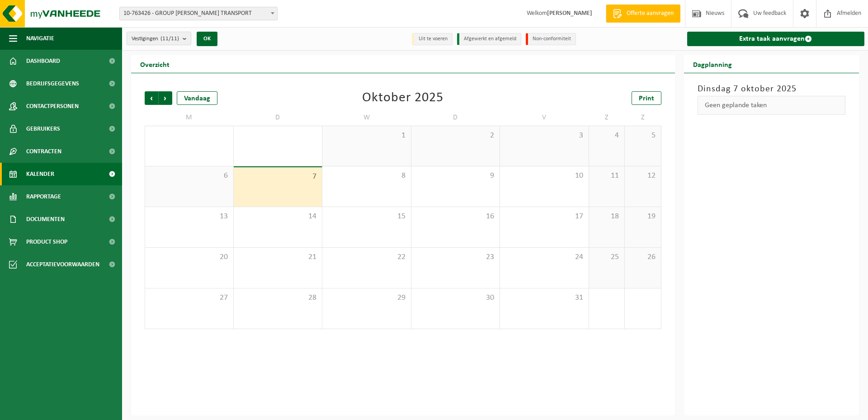 Image resolution: width=868 pixels, height=420 pixels. Describe the element at coordinates (207, 39) in the screenshot. I see `button: OK` at that location.